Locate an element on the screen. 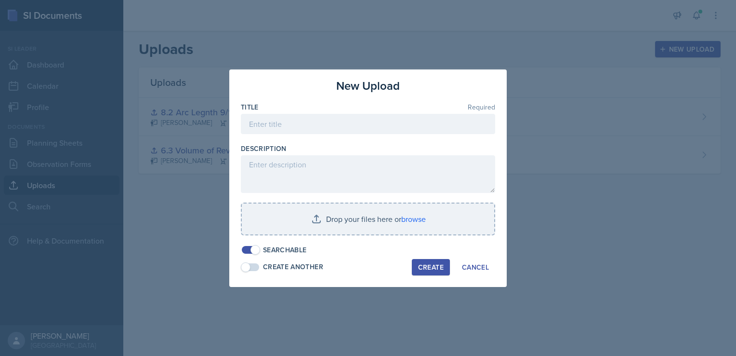 This screenshot has height=356, width=736. label: Title is located at coordinates (250, 107).